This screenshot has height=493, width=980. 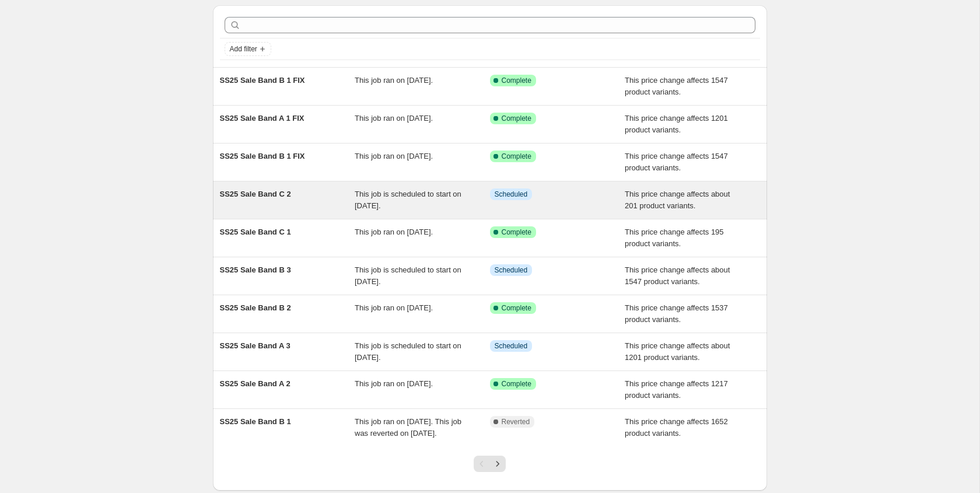 I want to click on span: SS25 Sale Band A 3, so click(x=255, y=345).